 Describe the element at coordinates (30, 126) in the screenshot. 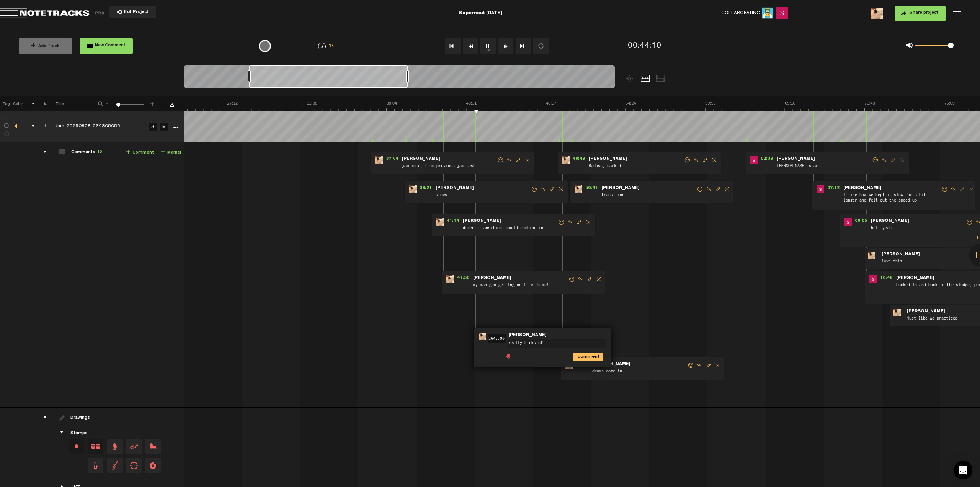

I see `div: comments, stamps & drawings` at that location.